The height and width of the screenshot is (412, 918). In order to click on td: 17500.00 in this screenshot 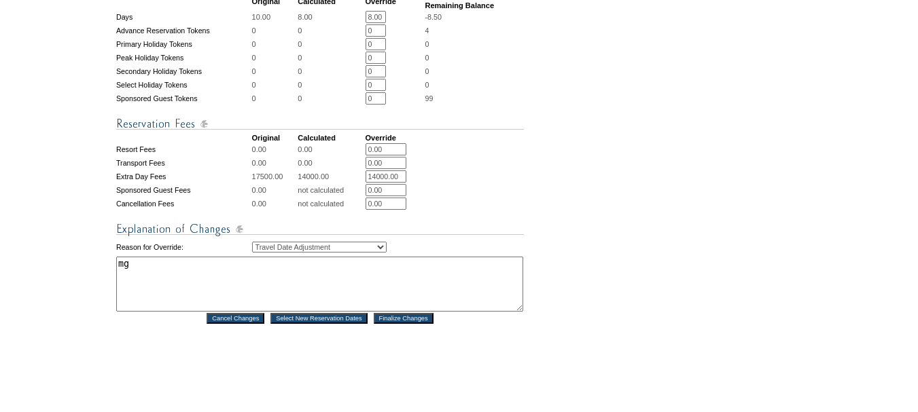, I will do `click(275, 177)`.